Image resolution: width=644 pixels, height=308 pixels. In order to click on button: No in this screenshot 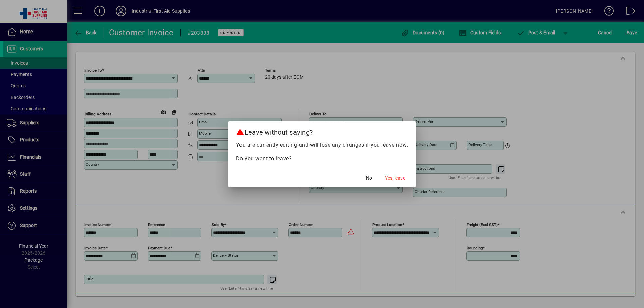, I will do `click(369, 178)`.